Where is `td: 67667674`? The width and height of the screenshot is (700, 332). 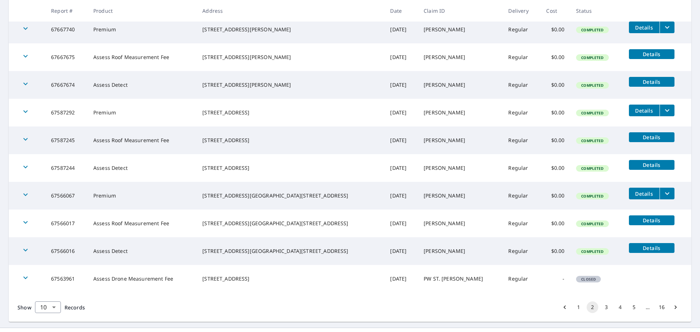 td: 67667674 is located at coordinates (66, 85).